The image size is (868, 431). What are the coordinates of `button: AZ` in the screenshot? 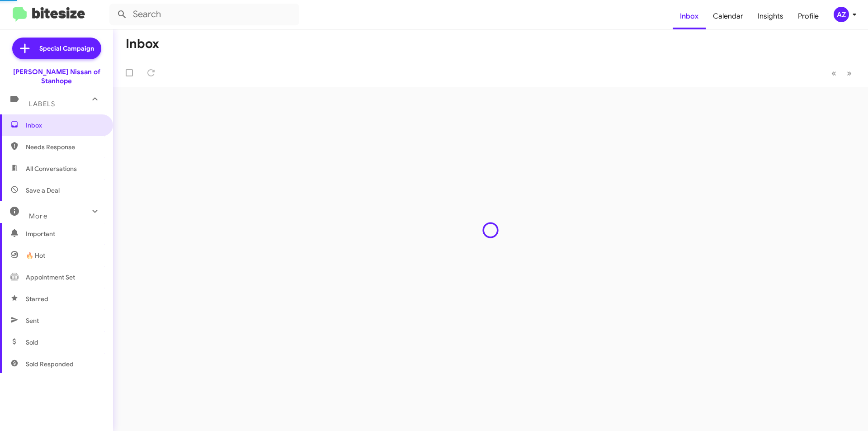 It's located at (841, 15).